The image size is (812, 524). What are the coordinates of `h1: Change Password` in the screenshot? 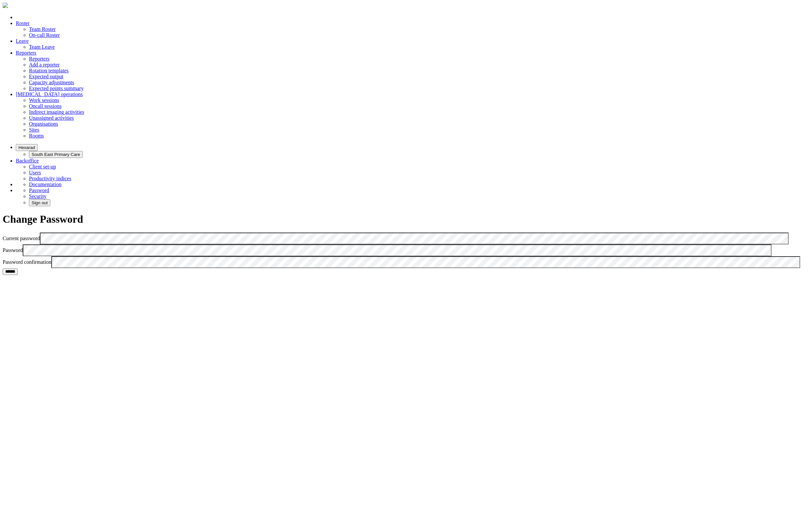 It's located at (406, 219).